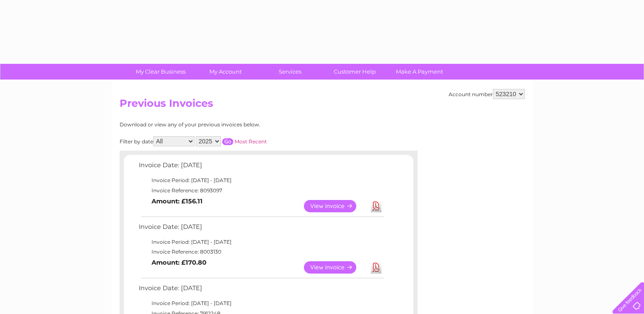 The height and width of the screenshot is (314, 644). Describe the element at coordinates (322, 106) in the screenshot. I see `h2: Previous Invoices` at that location.